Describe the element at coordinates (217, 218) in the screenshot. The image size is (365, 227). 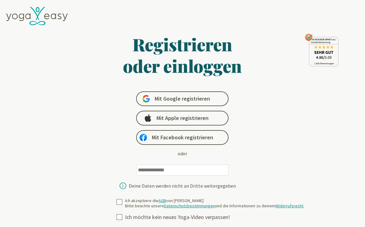
I see `div: Ich möchte kein neues Yoga-Video verpassen!` at that location.